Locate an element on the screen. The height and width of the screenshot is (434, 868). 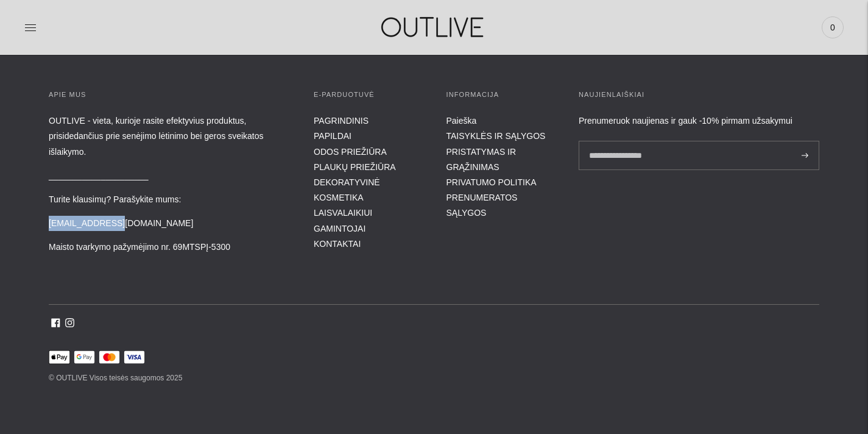
p: Maisto tvarkymo pažymėjimo nr. 69MTSPĮ-5300 is located at coordinates (168, 247).